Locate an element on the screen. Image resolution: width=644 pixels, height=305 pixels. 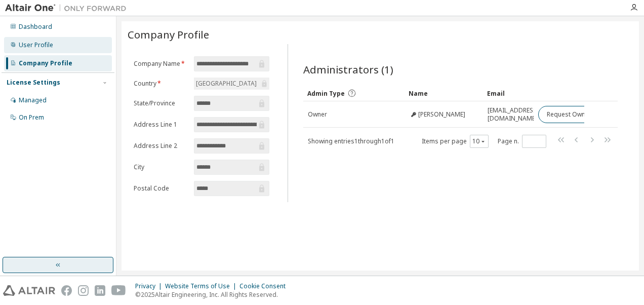
div: Privacy is located at coordinates (150, 287).